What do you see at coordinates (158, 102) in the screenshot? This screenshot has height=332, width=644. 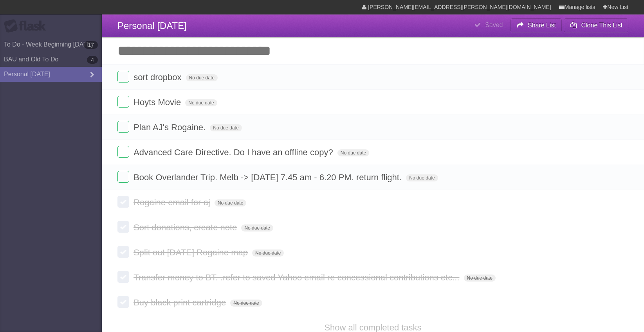 I see `span: Hoyts Movie` at bounding box center [158, 102].